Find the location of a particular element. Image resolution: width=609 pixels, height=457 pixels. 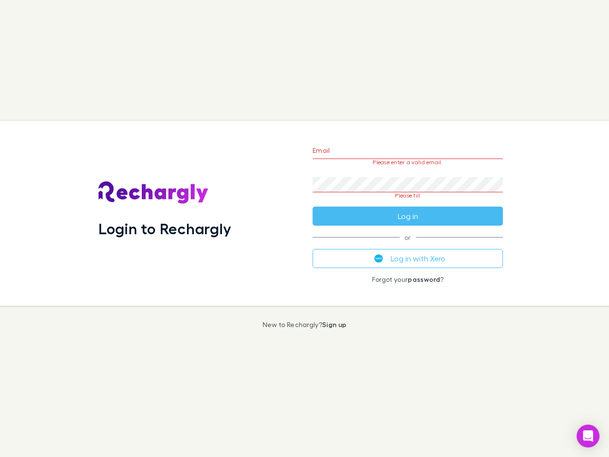

a: Sign up is located at coordinates (334, 324).